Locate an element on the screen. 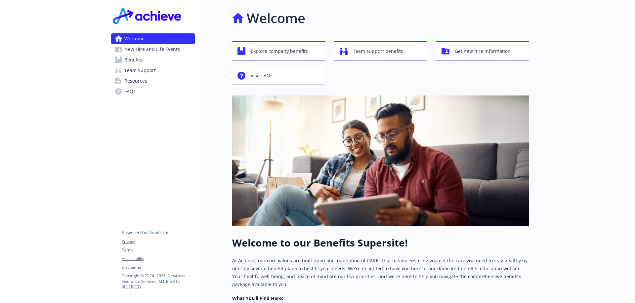 The image size is (635, 303). span: Resources is located at coordinates (136, 81).